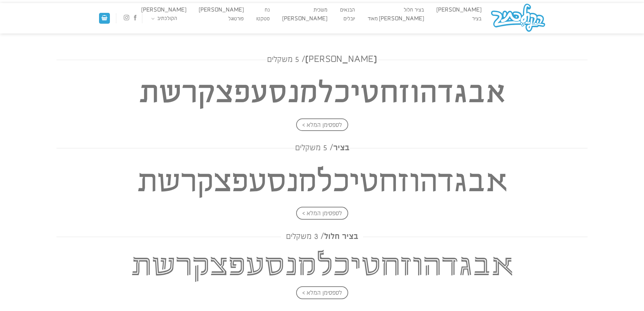  I want to click on a: בציר/ 5 משקלים אבגדהוזחטיכלמנסעפצקרשת לספסימן המלא >, so click(322, 180).